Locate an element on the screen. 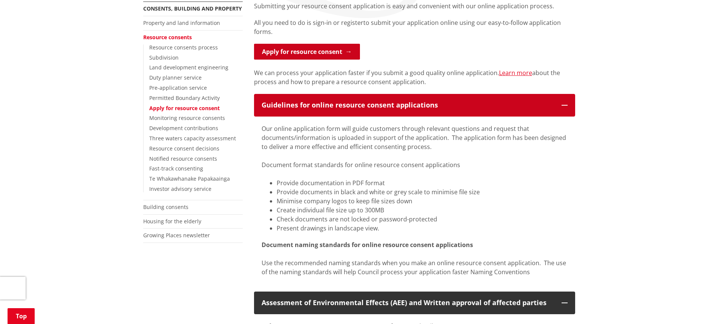 The height and width of the screenshot is (324, 718). span: All you need to do is sign-in or register is located at coordinates (309, 23).